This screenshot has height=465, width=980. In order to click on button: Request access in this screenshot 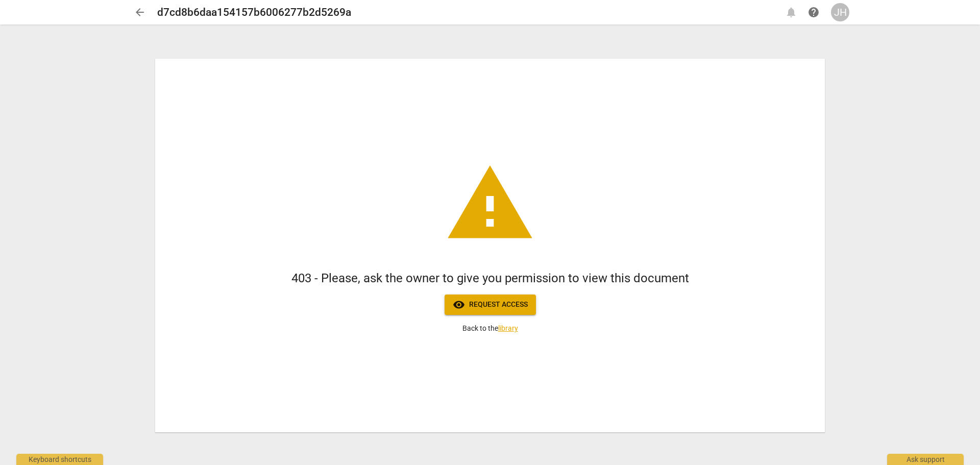, I will do `click(490, 305)`.